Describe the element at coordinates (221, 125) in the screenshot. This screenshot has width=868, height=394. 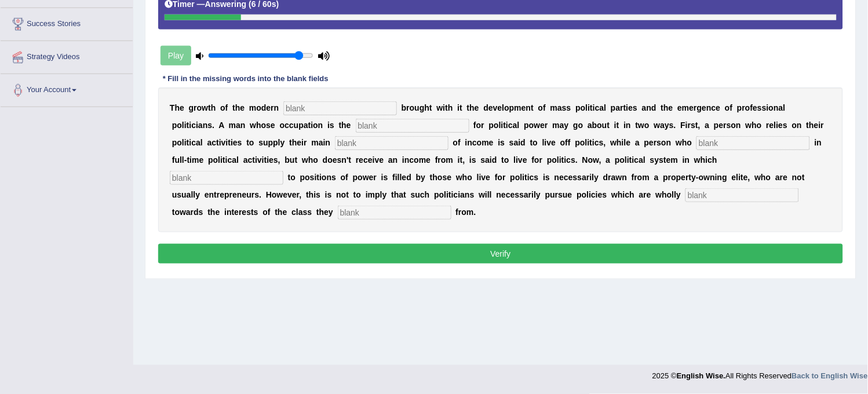
I see `b: A` at that location.